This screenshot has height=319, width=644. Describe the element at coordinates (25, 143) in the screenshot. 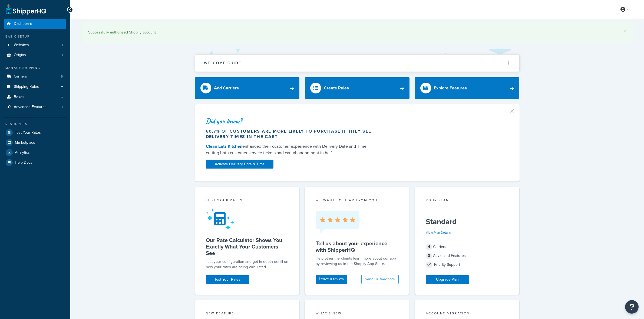

I see `span: Marketplace` at that location.